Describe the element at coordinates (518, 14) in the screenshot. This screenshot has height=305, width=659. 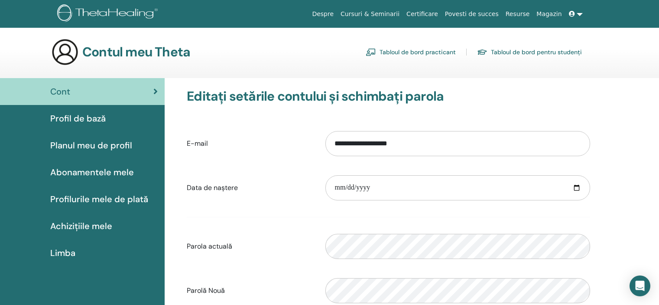
I see `a: Resurse` at that location.